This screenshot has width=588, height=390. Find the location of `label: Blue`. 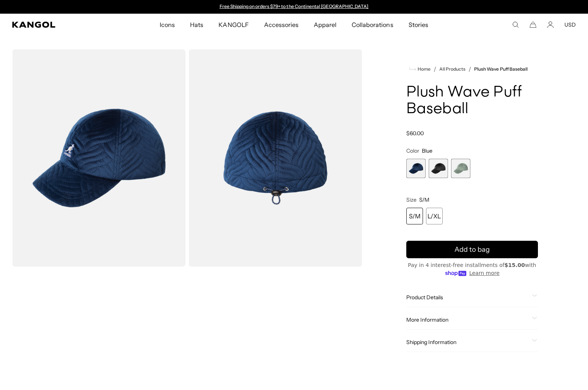

label: Blue is located at coordinates (416, 168).